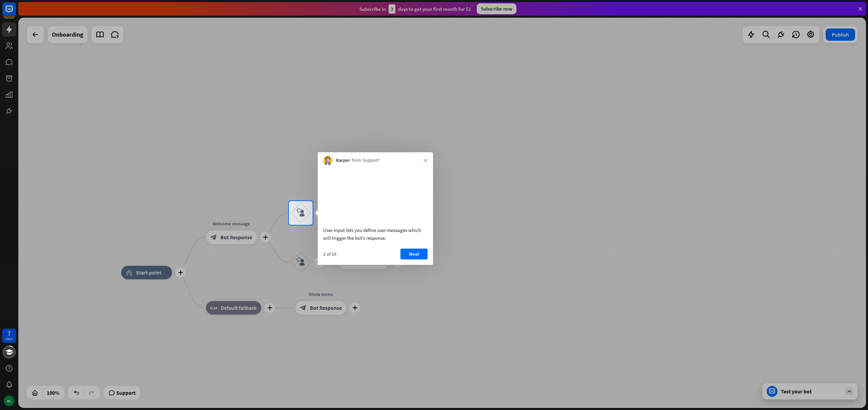 The image size is (868, 410). Describe the element at coordinates (414, 254) in the screenshot. I see `button: Next` at that location.